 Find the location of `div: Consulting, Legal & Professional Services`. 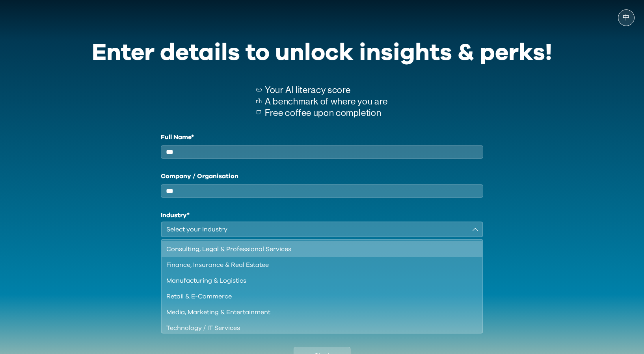

div: Consulting, Legal & Professional Services is located at coordinates (317, 249).